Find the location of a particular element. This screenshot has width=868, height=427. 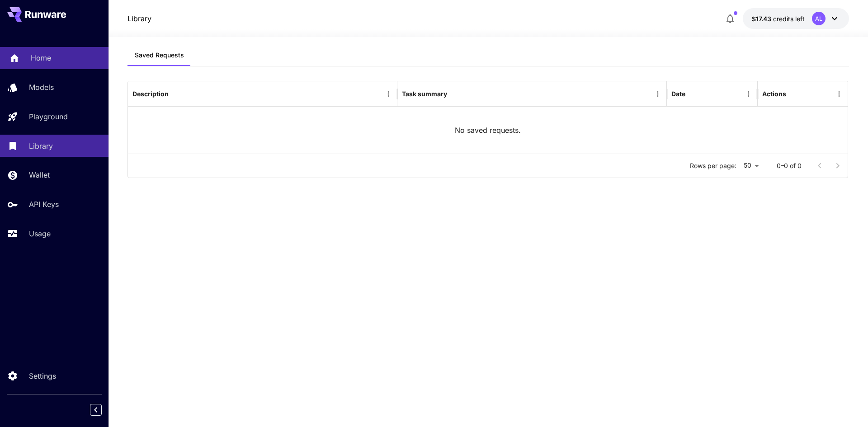

p: Usage is located at coordinates (40, 234).